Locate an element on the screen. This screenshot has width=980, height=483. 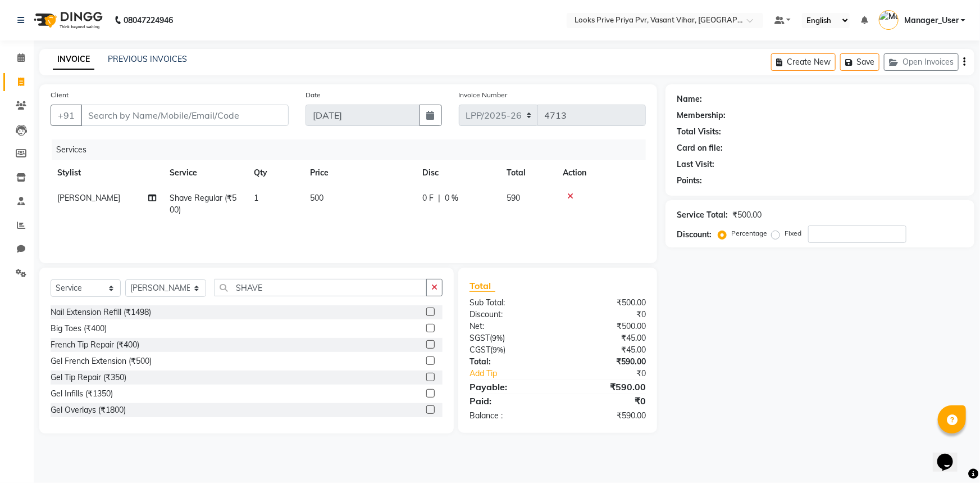
div: Net: is located at coordinates (510, 326).